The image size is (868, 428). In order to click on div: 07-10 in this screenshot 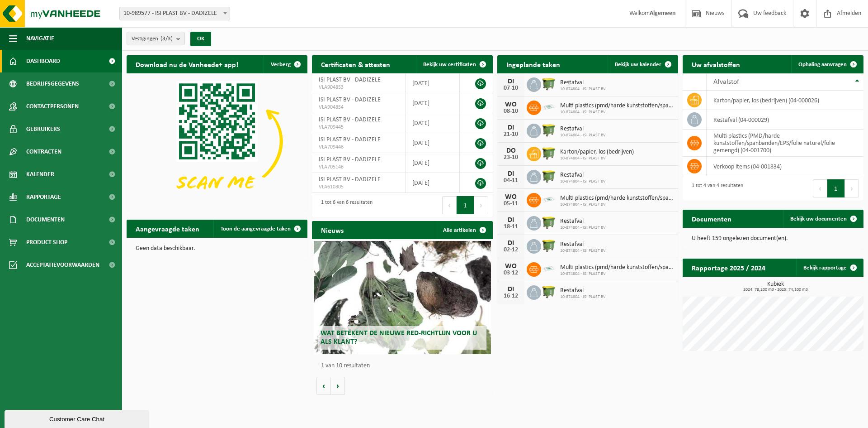, I will do `click(511, 88)`.